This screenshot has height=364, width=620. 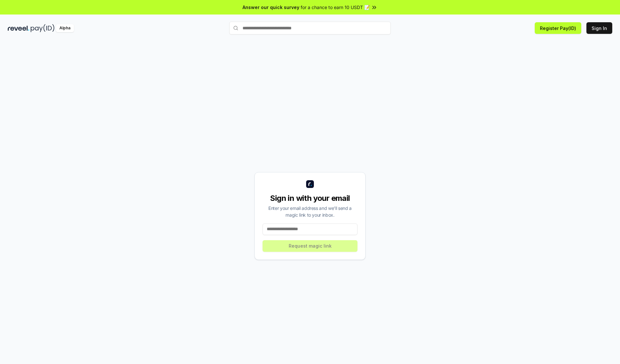 I want to click on span: Answer our quick survey, so click(x=271, y=7).